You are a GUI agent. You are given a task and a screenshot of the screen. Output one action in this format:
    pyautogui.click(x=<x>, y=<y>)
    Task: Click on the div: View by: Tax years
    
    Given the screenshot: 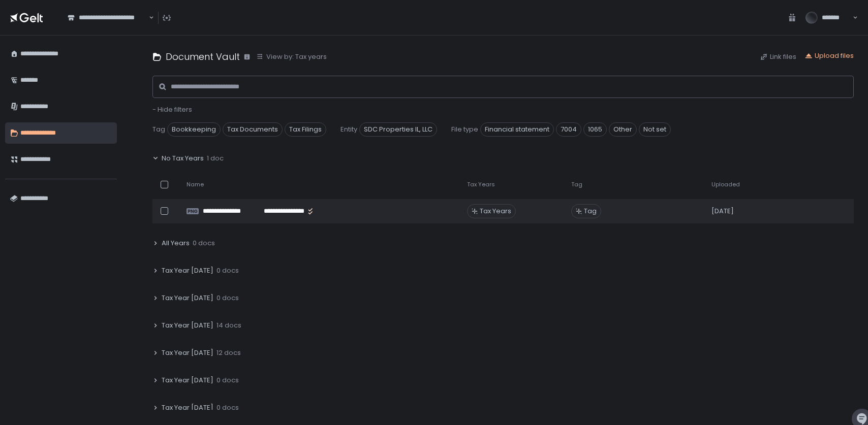 What is the action you would take?
    pyautogui.click(x=291, y=57)
    